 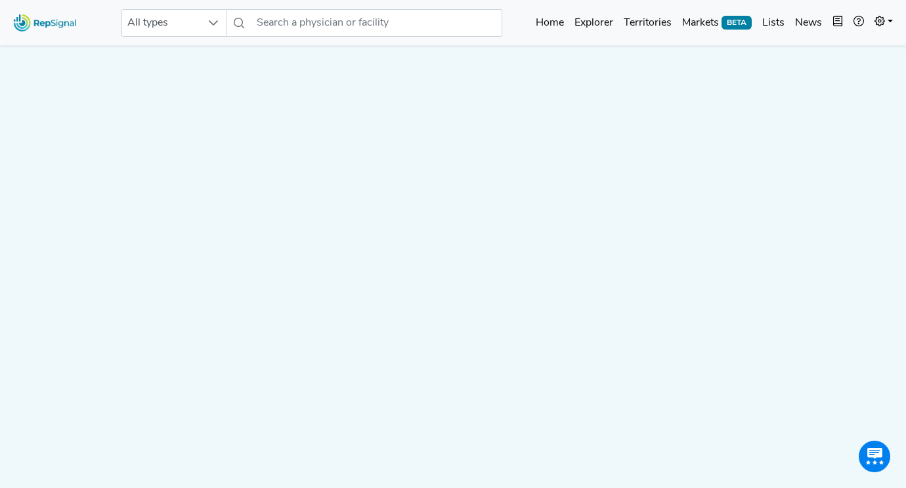 I want to click on span: All types, so click(x=161, y=23).